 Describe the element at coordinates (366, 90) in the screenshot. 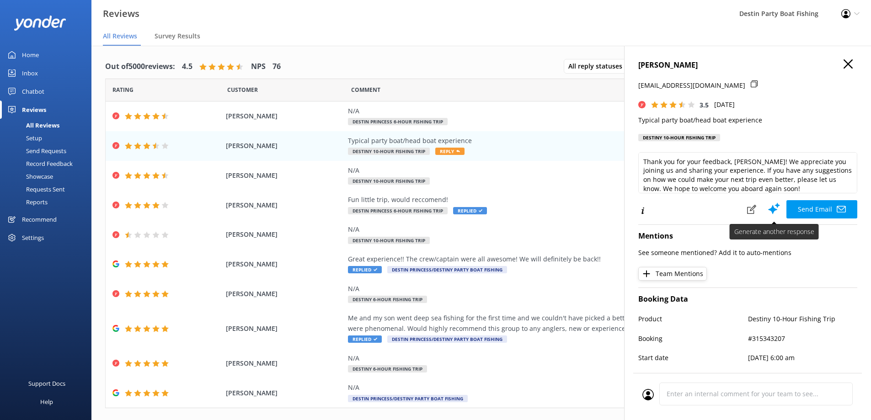

I see `span: Question` at that location.